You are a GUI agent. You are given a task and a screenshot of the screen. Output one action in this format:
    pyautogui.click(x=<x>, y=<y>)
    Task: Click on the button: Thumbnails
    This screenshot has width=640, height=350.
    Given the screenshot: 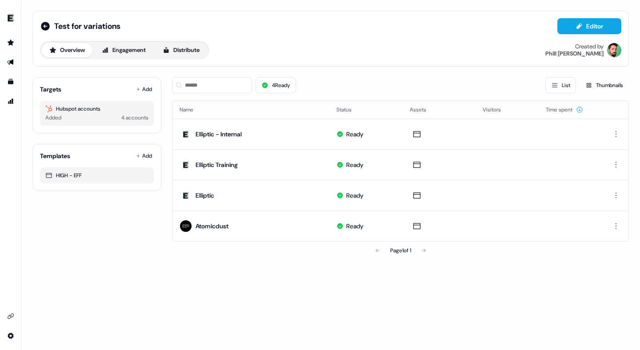 What is the action you would take?
    pyautogui.click(x=604, y=85)
    